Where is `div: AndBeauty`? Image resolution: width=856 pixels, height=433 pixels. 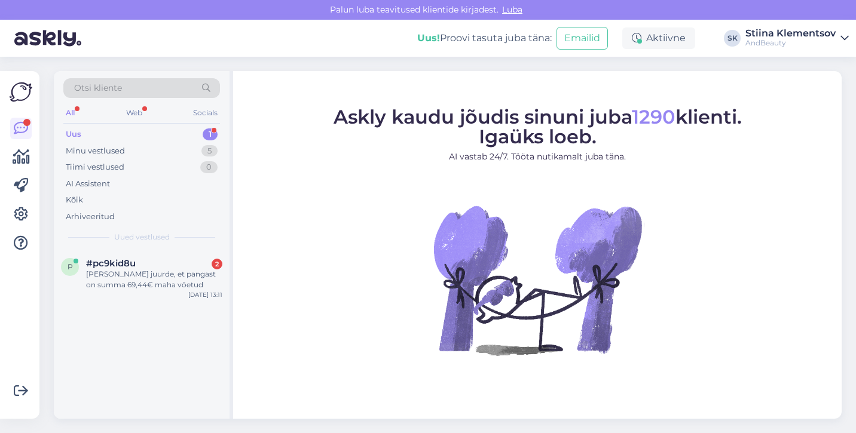
div: AndBeauty is located at coordinates (790, 43).